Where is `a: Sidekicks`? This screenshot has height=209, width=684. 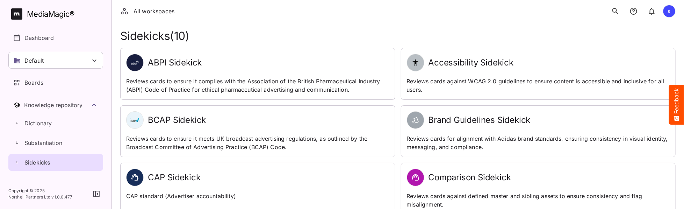 a: Sidekicks is located at coordinates (56, 162).